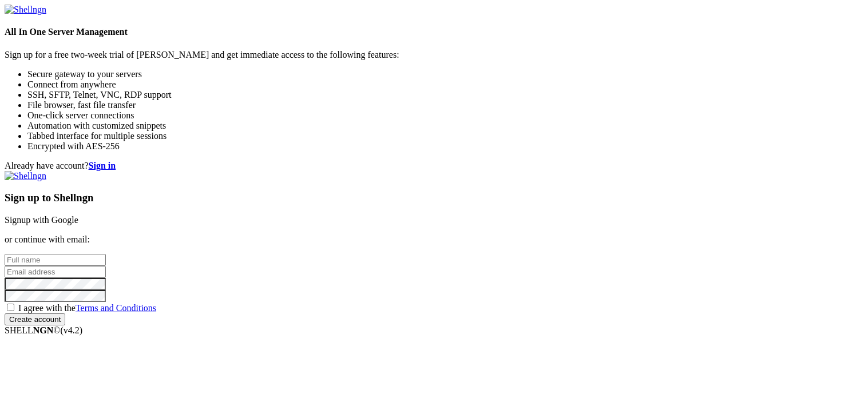  Describe the element at coordinates (35, 319) in the screenshot. I see `input: Create account` at that location.